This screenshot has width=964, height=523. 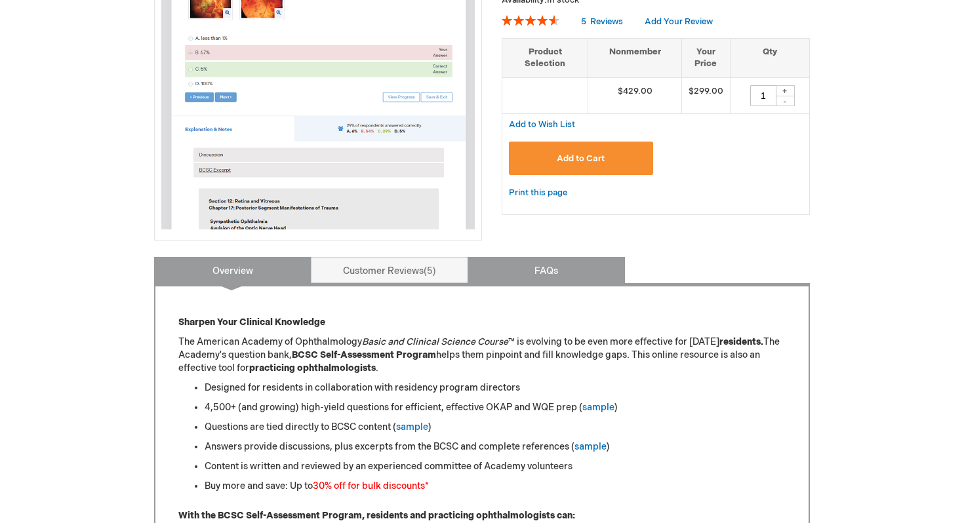 What do you see at coordinates (546, 270) in the screenshot?
I see `a: FAQs` at bounding box center [546, 270].